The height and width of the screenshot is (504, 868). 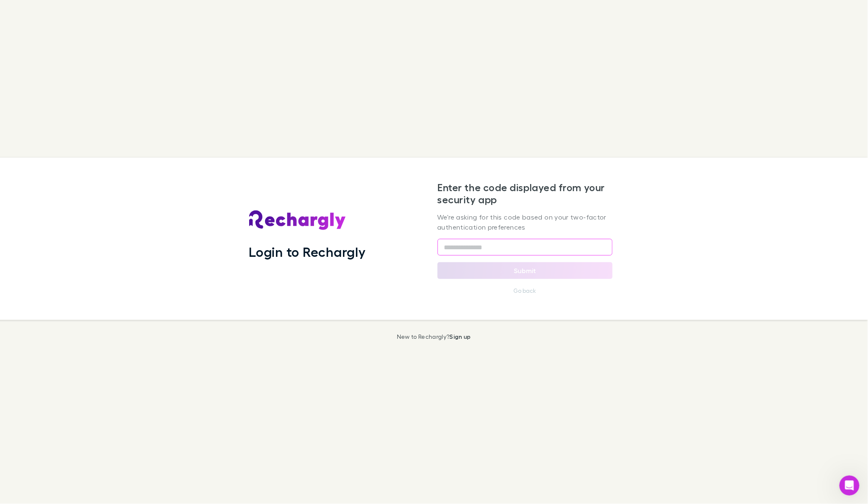 What do you see at coordinates (460, 337) in the screenshot?
I see `a: Sign up` at bounding box center [460, 337].